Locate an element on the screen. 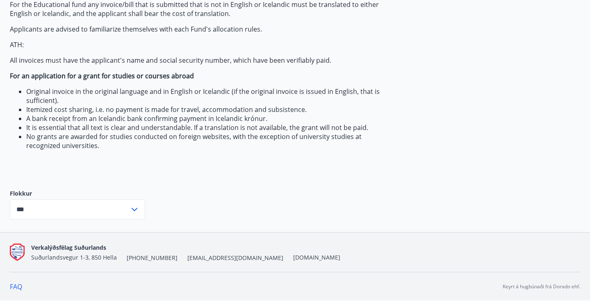 The height and width of the screenshot is (301, 590). li: Original invoice in the original language and in English or Icelandic (if the original invoice is... is located at coordinates (211, 96).